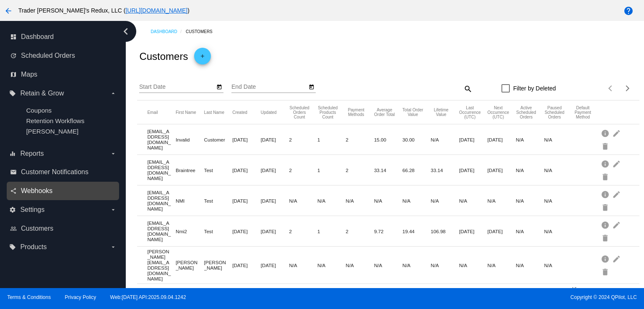 This screenshot has height=309, width=644. I want to click on a: Terms & Conditions, so click(29, 298).